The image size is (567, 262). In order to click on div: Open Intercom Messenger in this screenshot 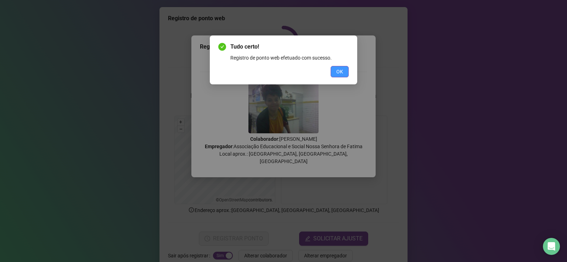, I will do `click(551, 246)`.